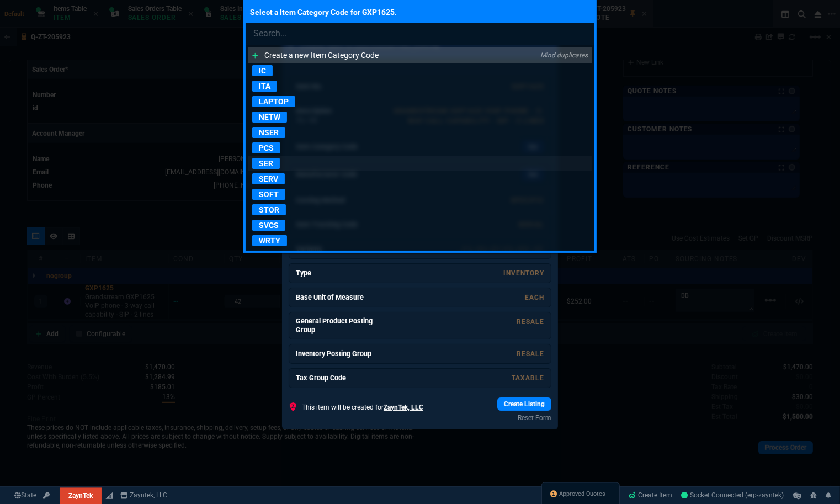 The image size is (840, 504). What do you see at coordinates (274, 101) in the screenshot?
I see `p: LAPTOP` at bounding box center [274, 101].